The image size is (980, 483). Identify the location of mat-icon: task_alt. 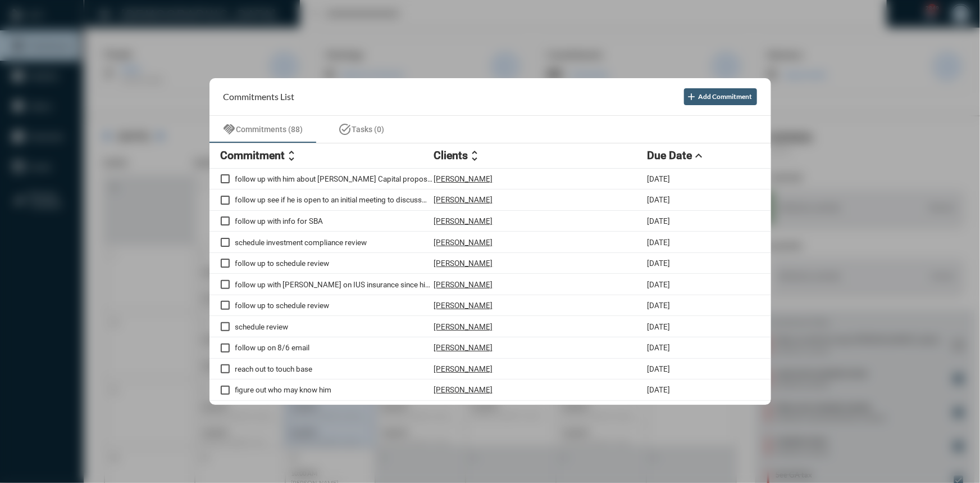
(345, 129).